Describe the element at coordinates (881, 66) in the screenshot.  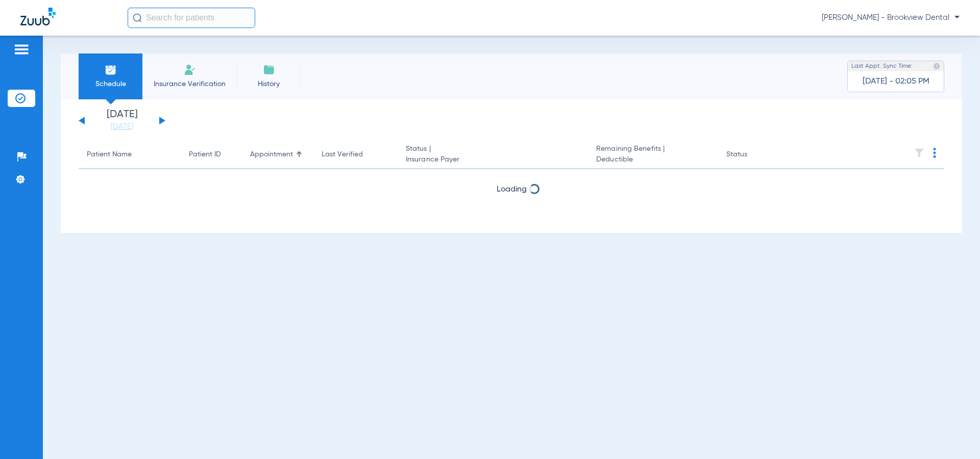
I see `span: Last Appt. Sync Time:` at that location.